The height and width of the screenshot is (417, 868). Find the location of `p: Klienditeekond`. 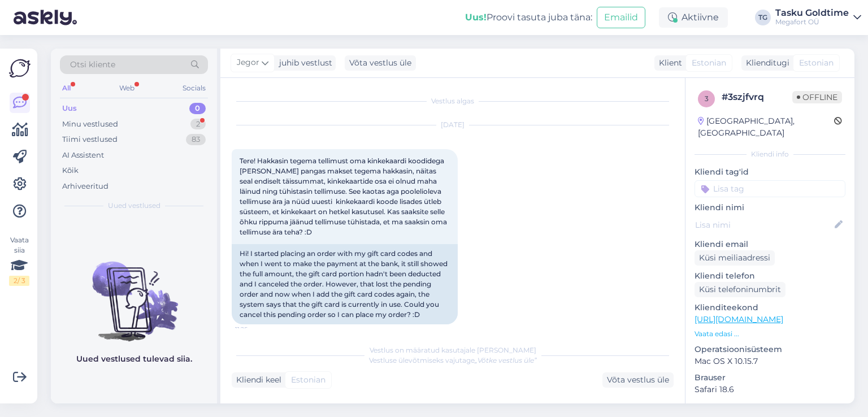

p: Klienditeekond is located at coordinates (770, 307).